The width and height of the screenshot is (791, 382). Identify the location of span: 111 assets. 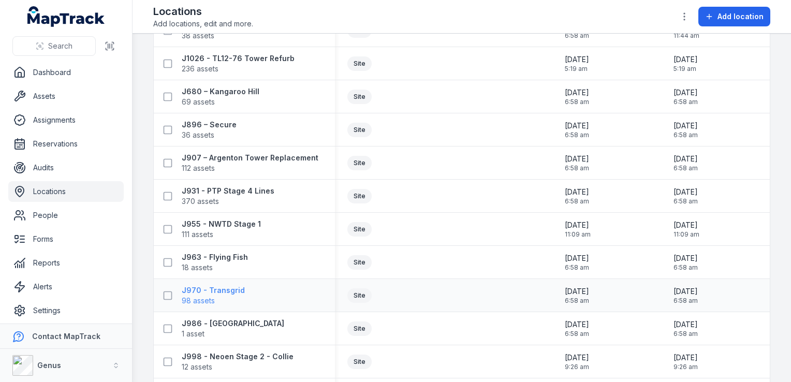
(197, 234).